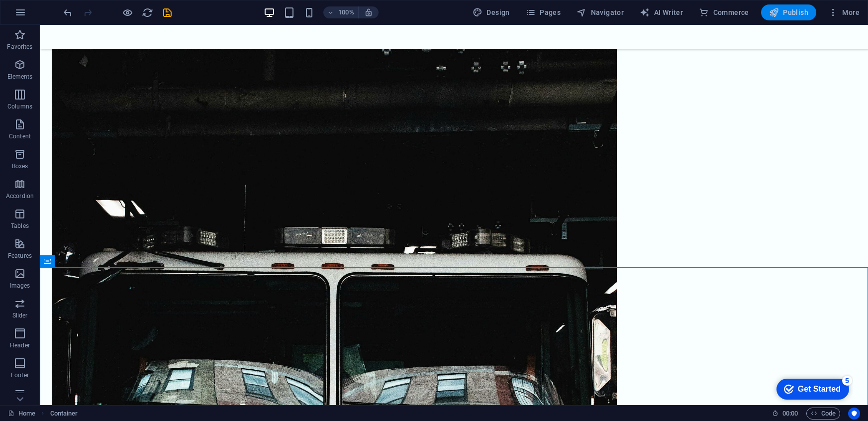 Image resolution: width=868 pixels, height=421 pixels. What do you see at coordinates (724, 12) in the screenshot?
I see `span: Commerce` at bounding box center [724, 12].